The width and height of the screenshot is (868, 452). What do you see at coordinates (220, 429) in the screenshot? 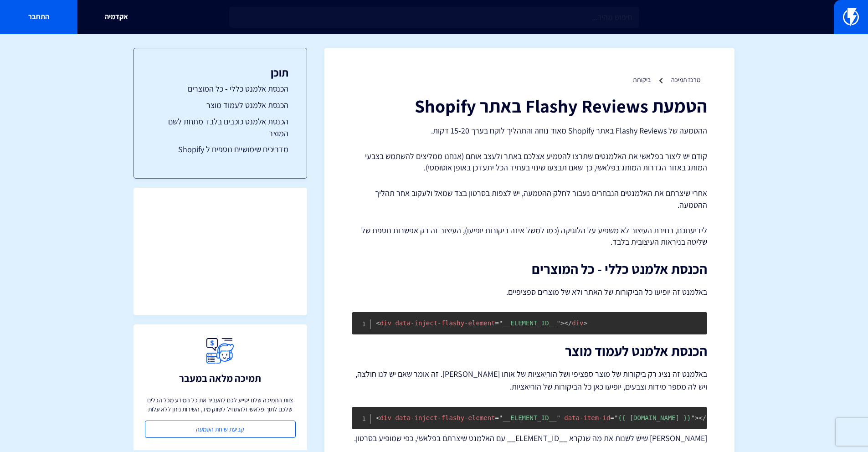
I see `a: קביעת שיחת הטמעה` at bounding box center [220, 429].